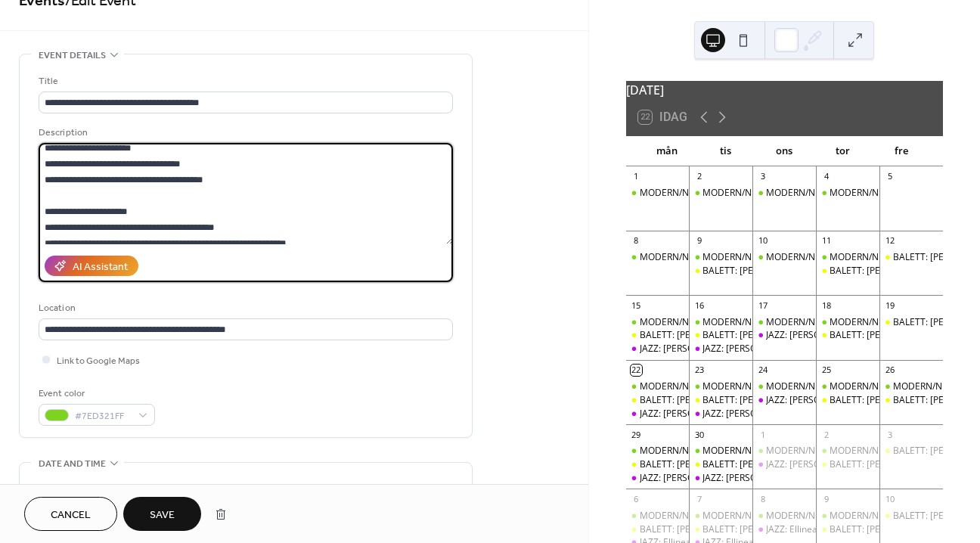 This screenshot has height=543, width=980. What do you see at coordinates (244, 133) in the screenshot?
I see `div: Description` at bounding box center [244, 133].